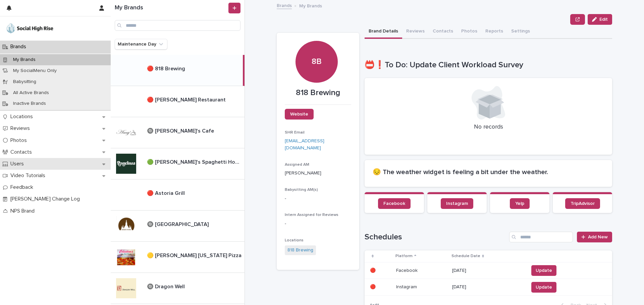  What do you see at coordinates (488, 65) in the screenshot?
I see `h1: 📛❗To Do: Update Client Workload Survey` at bounding box center [488, 65].